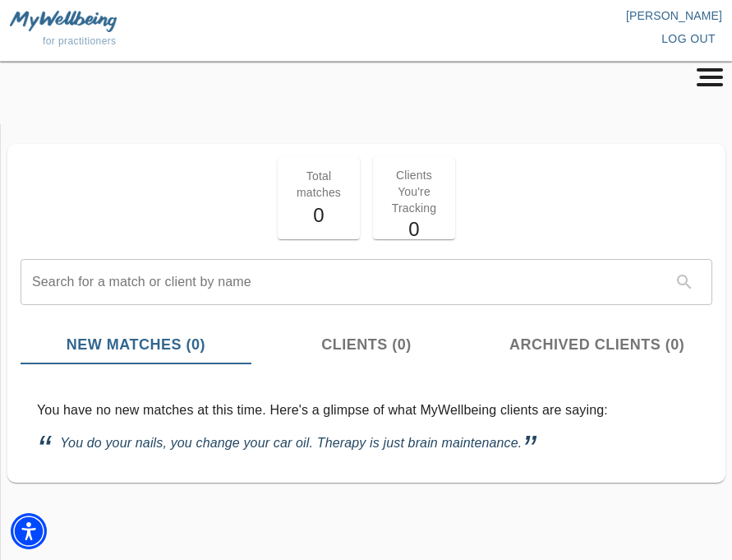 Image resolution: width=732 pixels, height=560 pixels. What do you see at coordinates (135, 345) in the screenshot?
I see `span: New Matches (0)` at bounding box center [135, 345].